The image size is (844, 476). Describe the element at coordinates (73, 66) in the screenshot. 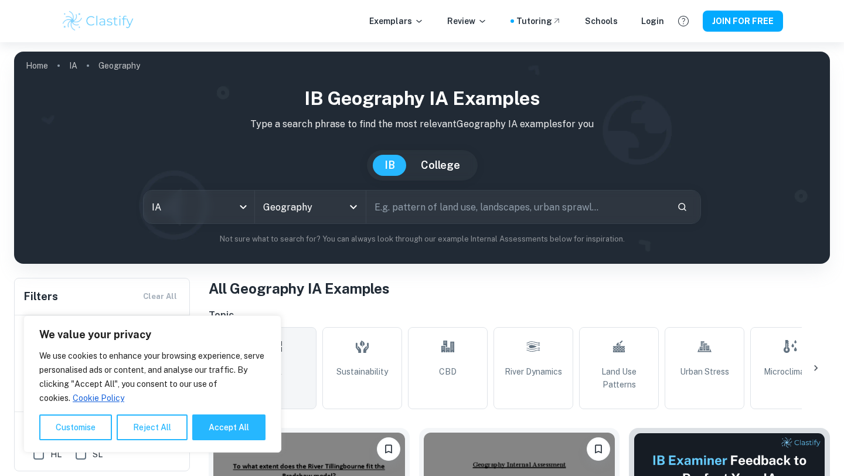

I see `a: IA` at that location.